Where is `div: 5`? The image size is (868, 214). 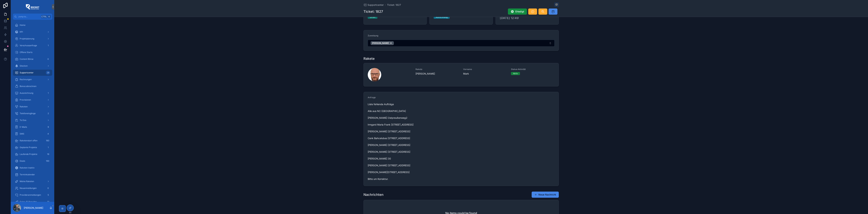
div: 5 is located at coordinates (48, 195).